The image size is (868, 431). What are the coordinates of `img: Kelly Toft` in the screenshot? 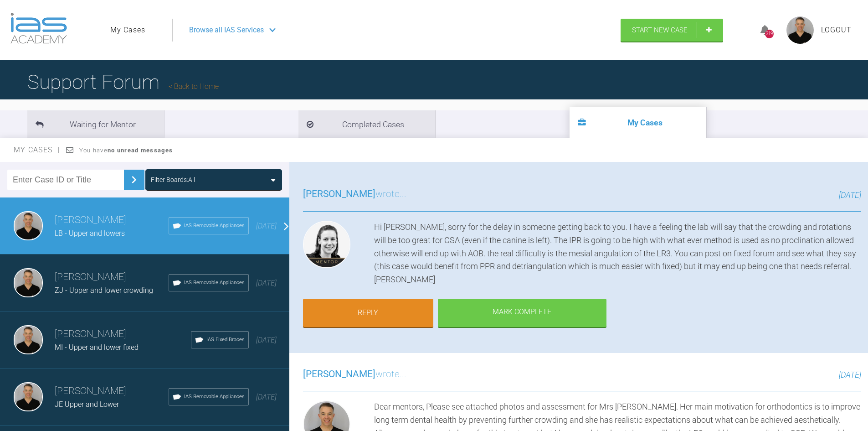 It's located at (327, 244).